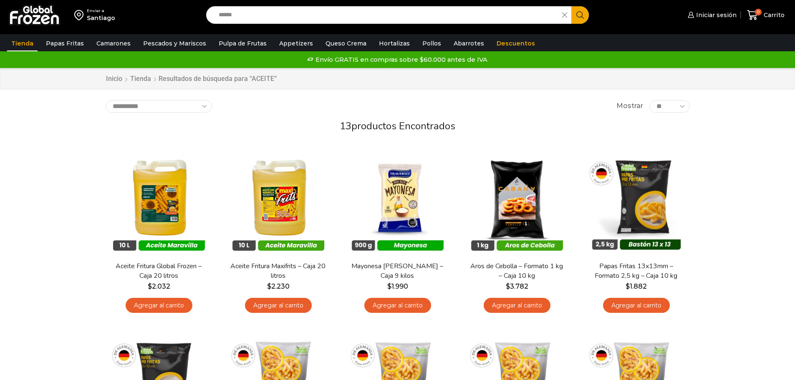 This screenshot has width=795, height=380. I want to click on bdi: 3.782, so click(517, 286).